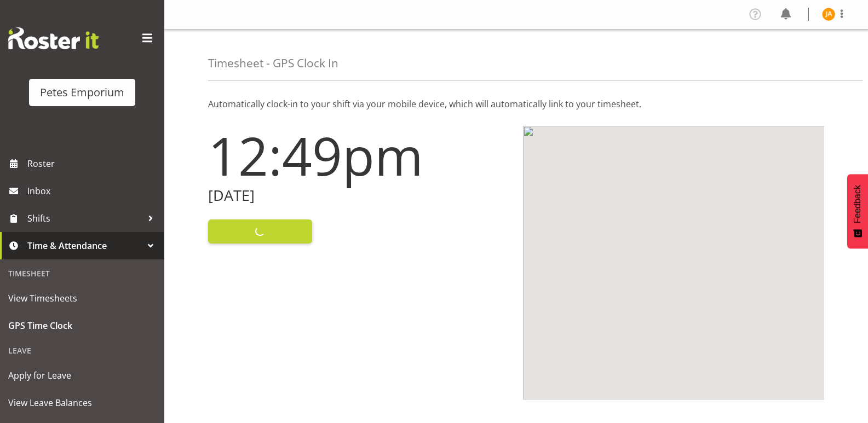 The height and width of the screenshot is (423, 868). Describe the element at coordinates (85, 218) in the screenshot. I see `span: Shifts` at that location.